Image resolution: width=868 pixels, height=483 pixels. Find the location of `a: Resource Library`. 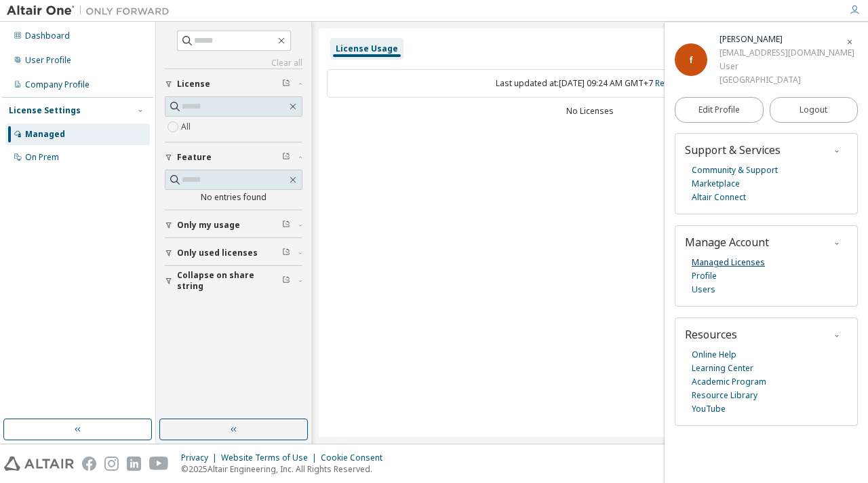

a: Resource Library is located at coordinates (724, 395).